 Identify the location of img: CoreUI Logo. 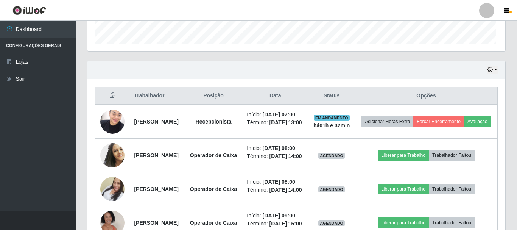
(29, 10).